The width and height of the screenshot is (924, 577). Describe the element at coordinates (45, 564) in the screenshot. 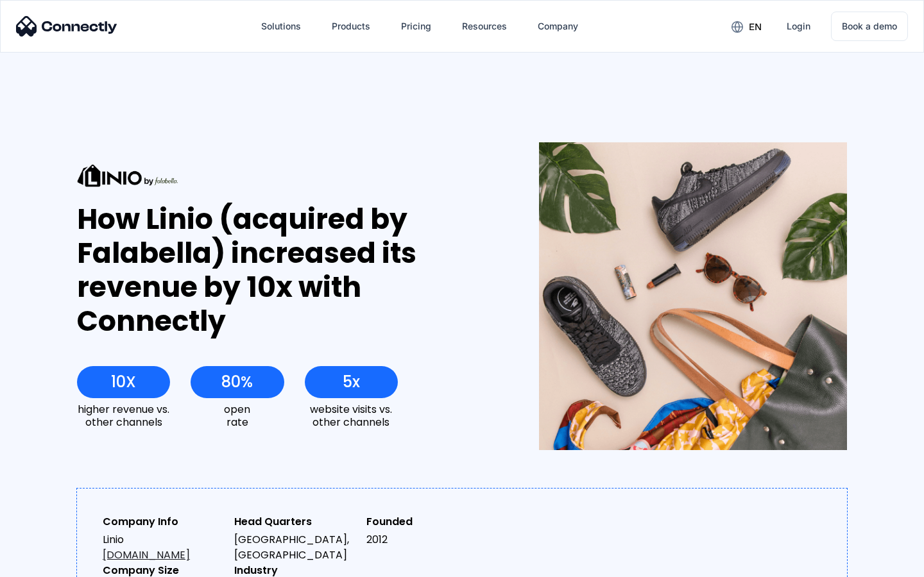

I see `aside: Language selected: English` at that location.